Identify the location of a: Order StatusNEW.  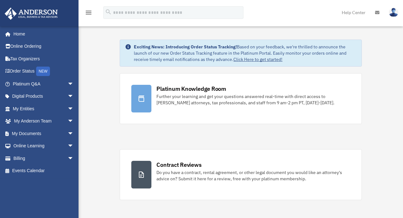
(44, 71).